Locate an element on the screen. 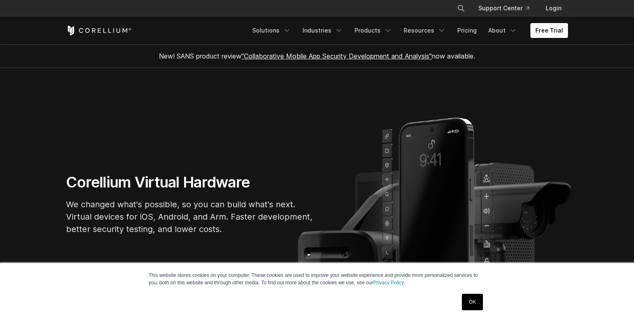 The height and width of the screenshot is (321, 634). a: About is located at coordinates (503, 31).